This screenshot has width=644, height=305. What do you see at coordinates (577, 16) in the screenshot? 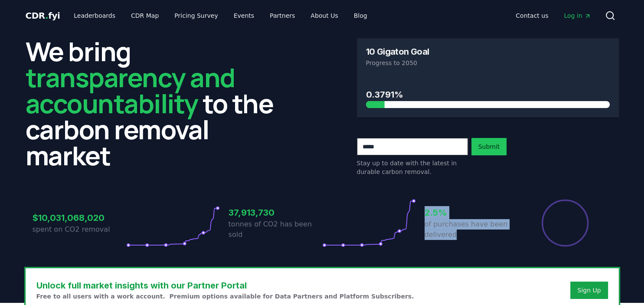
I see `span: Log in` at bounding box center [577, 16].